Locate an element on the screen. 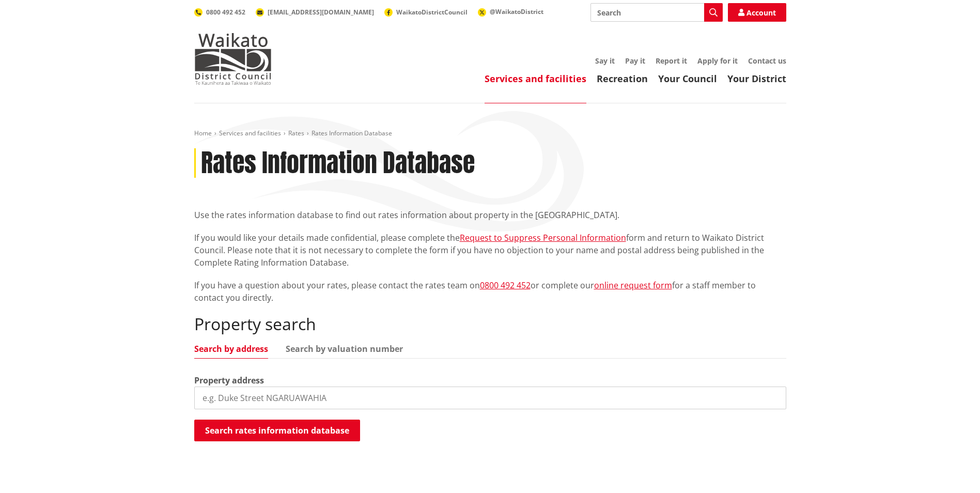 The height and width of the screenshot is (493, 980). a: Say it is located at coordinates (605, 61).